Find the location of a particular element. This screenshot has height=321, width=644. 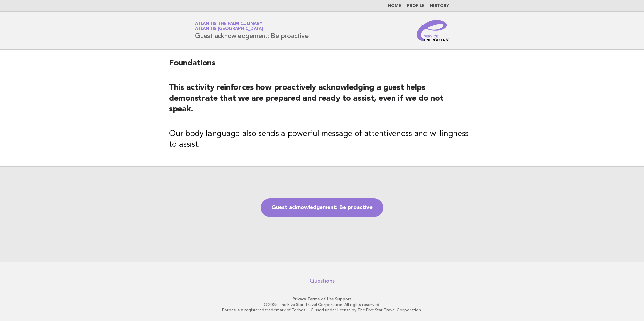

a: Support is located at coordinates (343, 299).